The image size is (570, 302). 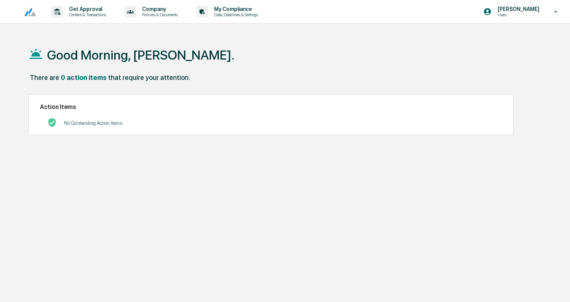 I want to click on img: No Actions logo, so click(x=52, y=123).